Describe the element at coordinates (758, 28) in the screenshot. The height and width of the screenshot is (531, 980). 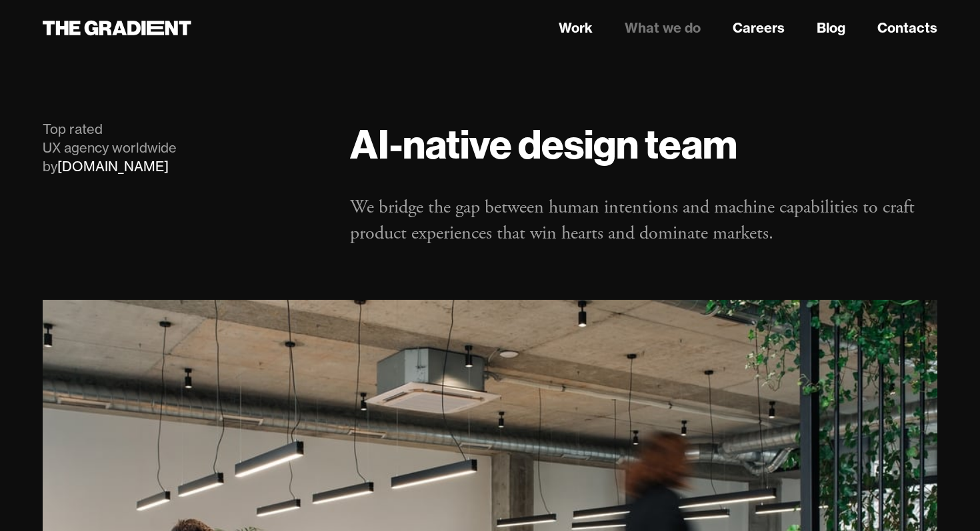
I see `a: Careers` at that location.